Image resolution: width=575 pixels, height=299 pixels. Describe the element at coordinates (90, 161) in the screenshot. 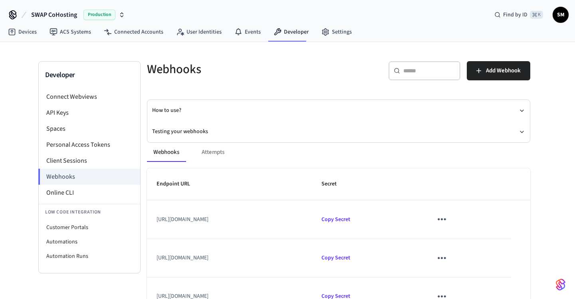

I see `li: Client Sessions` at that location.